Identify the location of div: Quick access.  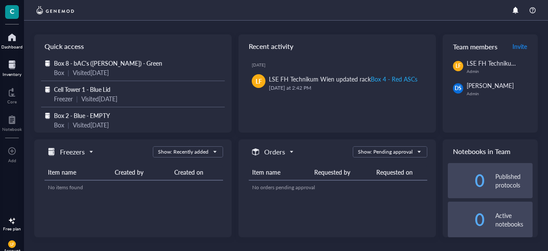
(133, 46).